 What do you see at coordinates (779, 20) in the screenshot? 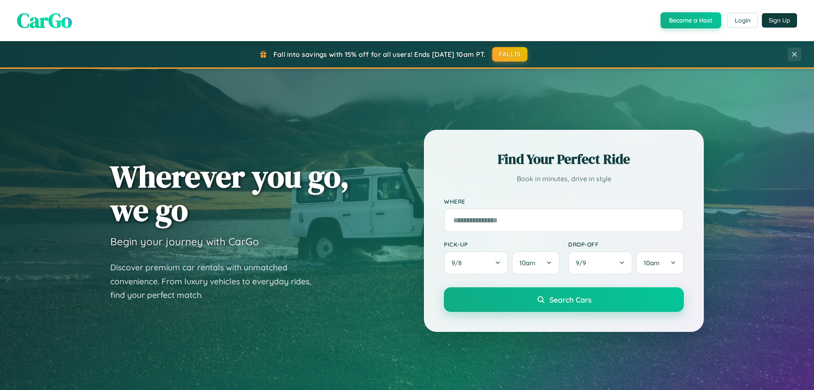
I see `button: Sign Up` at bounding box center [779, 20].